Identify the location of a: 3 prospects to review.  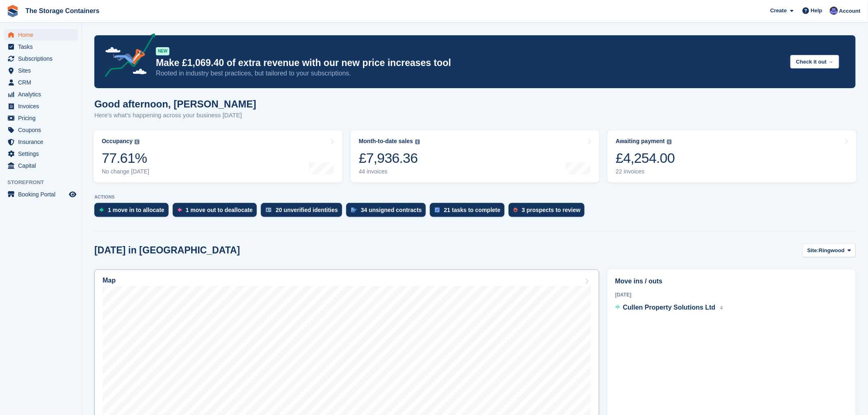
(549, 212).